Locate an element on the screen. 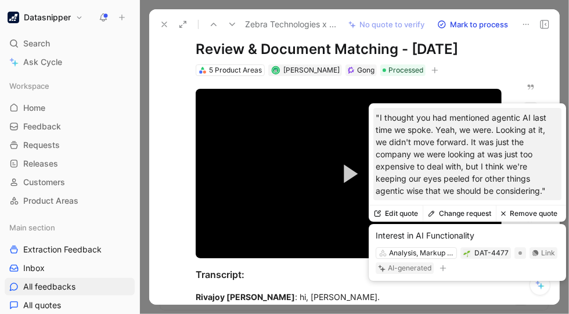  span: Ask Cycle is located at coordinates (42, 62).